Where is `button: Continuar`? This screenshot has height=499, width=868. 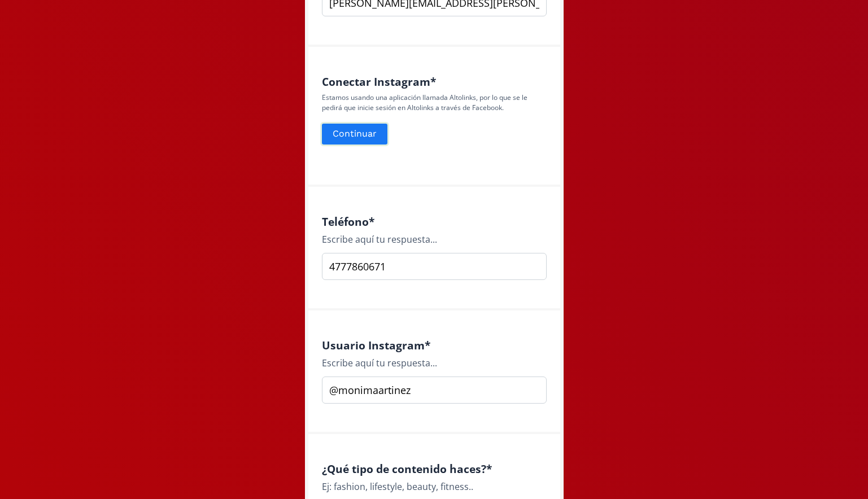 button: Continuar is located at coordinates (355, 134).